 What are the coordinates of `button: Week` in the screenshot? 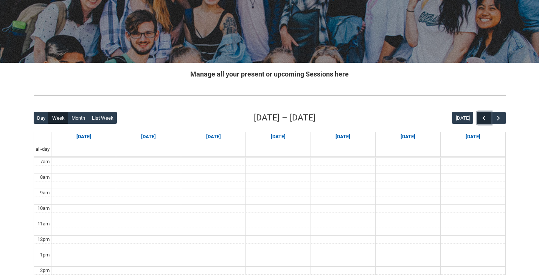 It's located at (58, 118).